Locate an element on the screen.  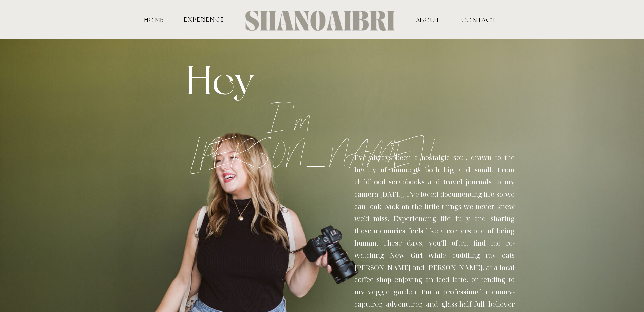
a: HOME is located at coordinates (154, 20).